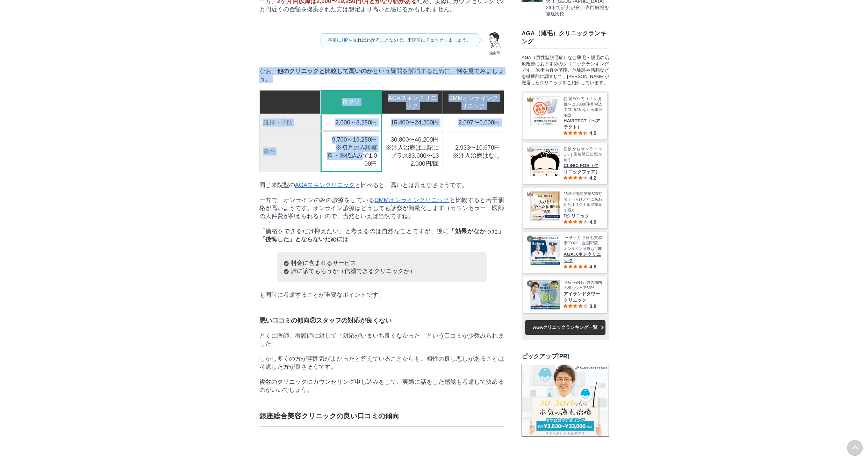  What do you see at coordinates (592, 222) in the screenshot?
I see `span: 4.0` at bounding box center [592, 222].